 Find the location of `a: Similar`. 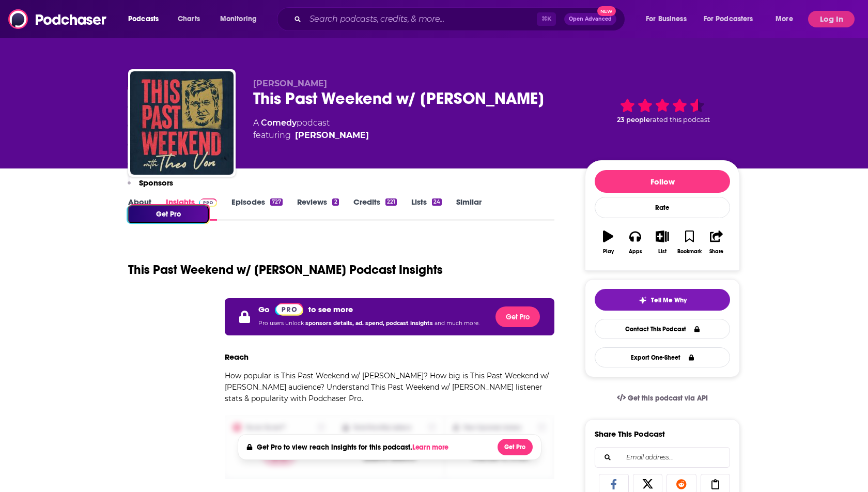

a: Similar is located at coordinates (468, 209).